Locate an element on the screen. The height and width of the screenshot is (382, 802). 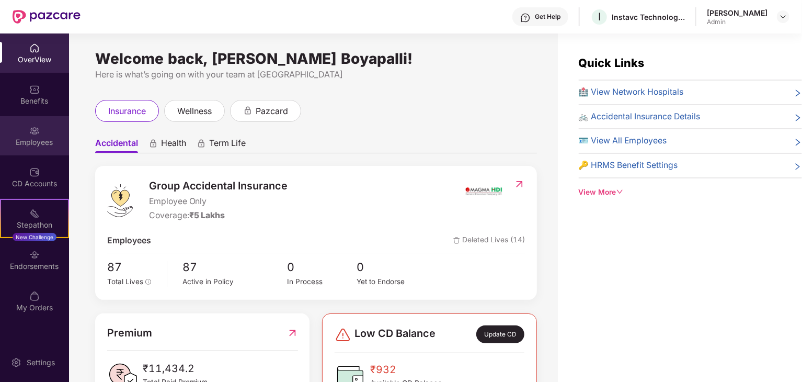
span: Employees is located at coordinates (129, 241).